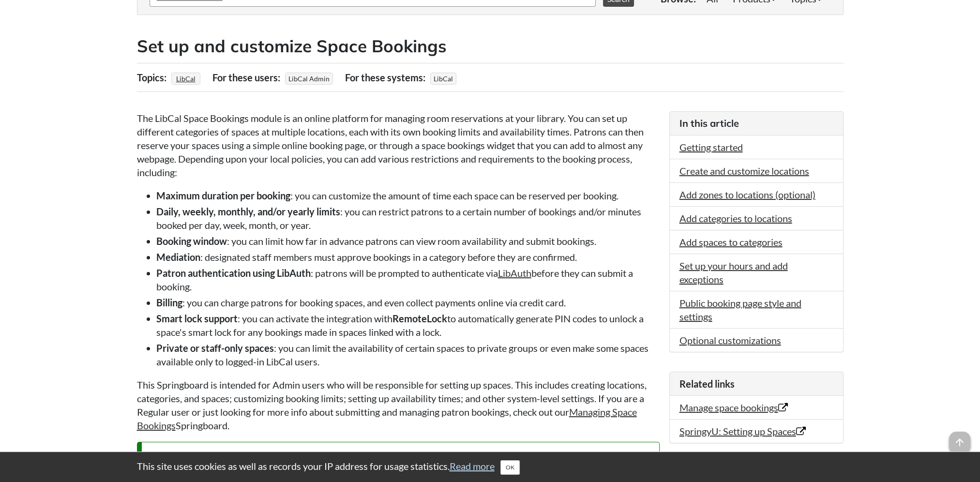 Image resolution: width=980 pixels, height=482 pixels. What do you see at coordinates (408, 195) in the screenshot?
I see `li: : you can customize the amount of time each space can be reserved per booking.` at bounding box center [408, 195].